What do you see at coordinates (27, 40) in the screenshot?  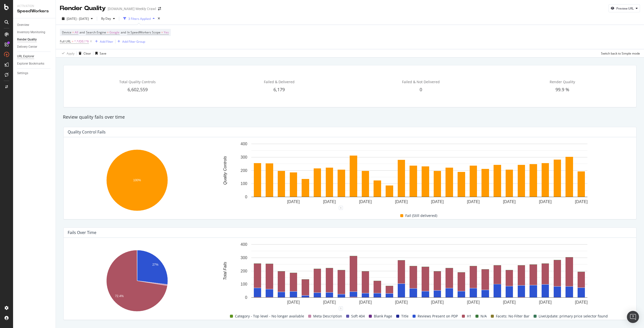 I see `div: Render Quality` at bounding box center [27, 40].